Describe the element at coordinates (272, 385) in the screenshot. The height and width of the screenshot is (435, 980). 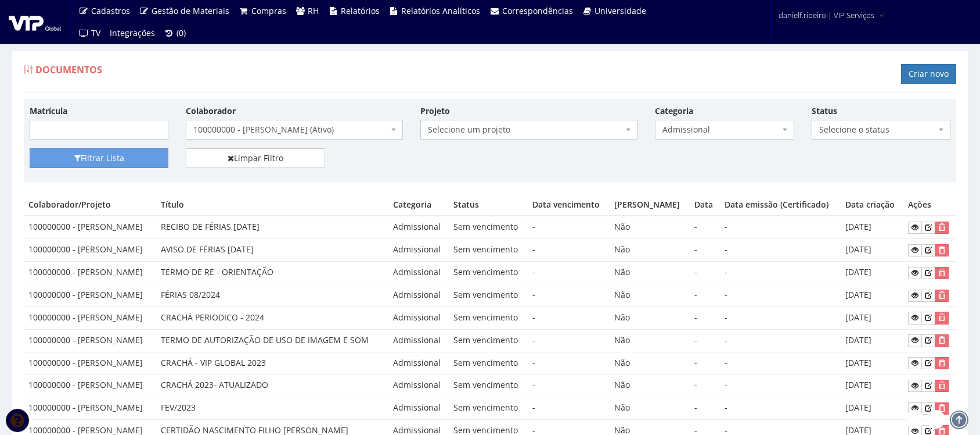
I see `td: CRACHÁ 2023- ATUALIZADO` at that location.